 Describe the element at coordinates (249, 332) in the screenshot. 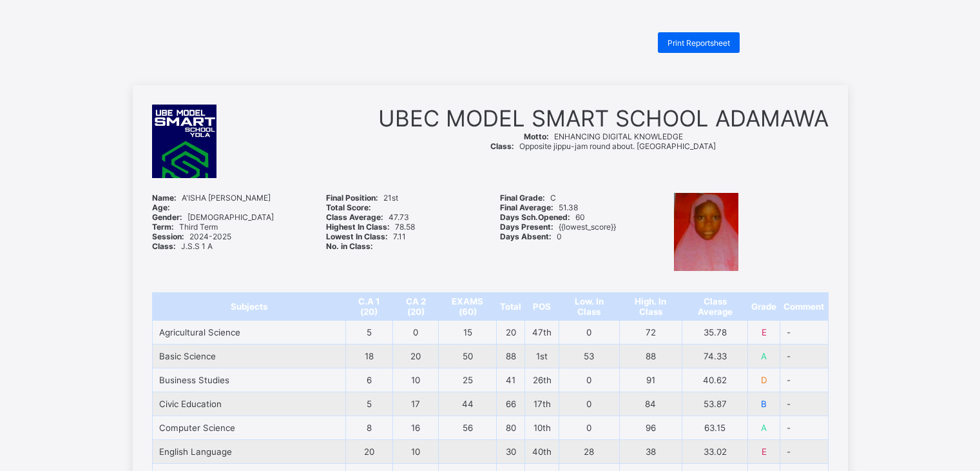

I see `td: Agricultural Science` at that location.